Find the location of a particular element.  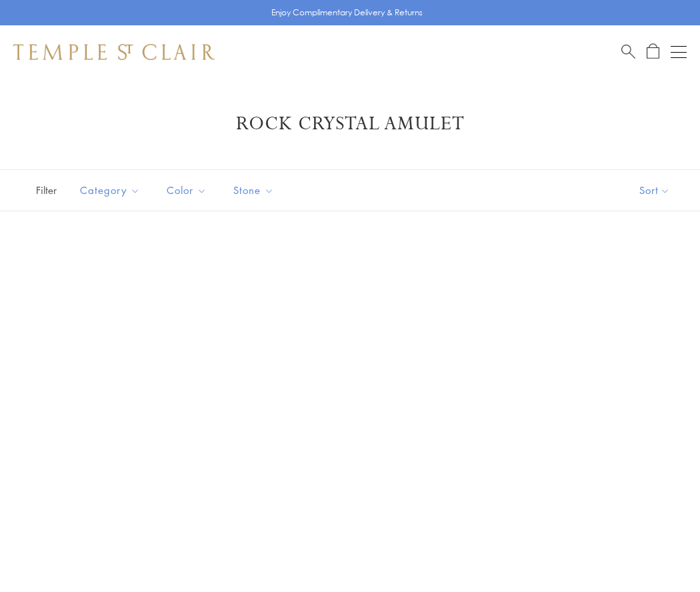

span: Category is located at coordinates (111, 190).